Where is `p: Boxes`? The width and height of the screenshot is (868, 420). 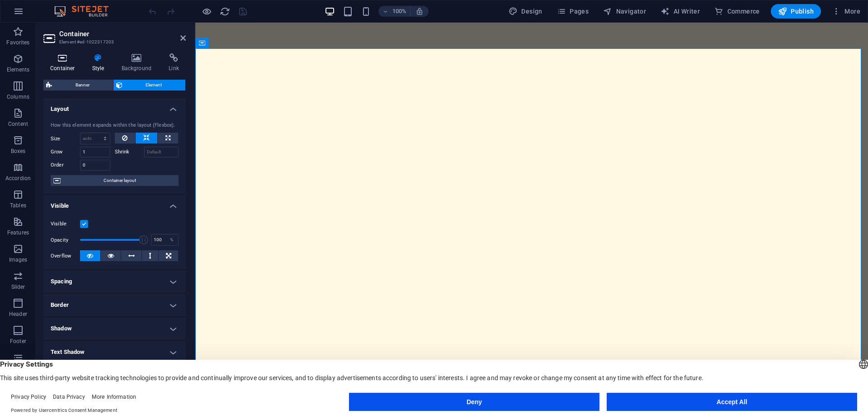
p: Boxes is located at coordinates (18, 151).